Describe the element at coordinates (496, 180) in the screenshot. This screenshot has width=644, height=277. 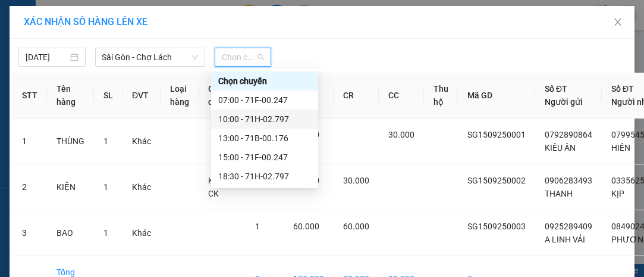
I see `span: SG1509250002` at that location.